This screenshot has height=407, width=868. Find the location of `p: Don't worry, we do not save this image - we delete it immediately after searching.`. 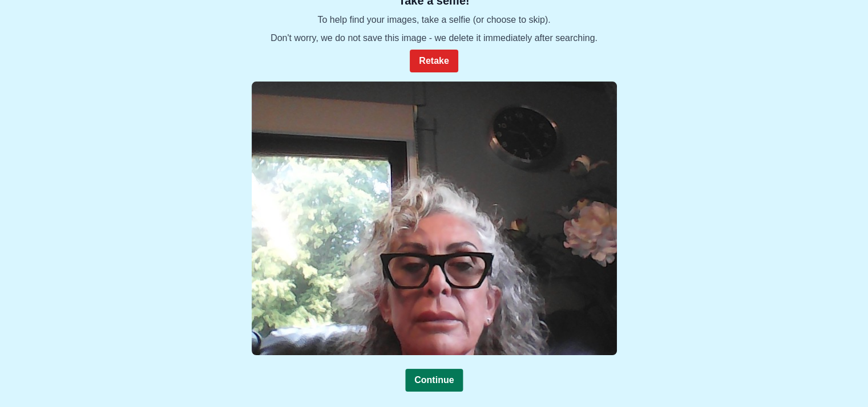

p: Don't worry, we do not save this image - we delete it immediately after searching. is located at coordinates (434, 38).